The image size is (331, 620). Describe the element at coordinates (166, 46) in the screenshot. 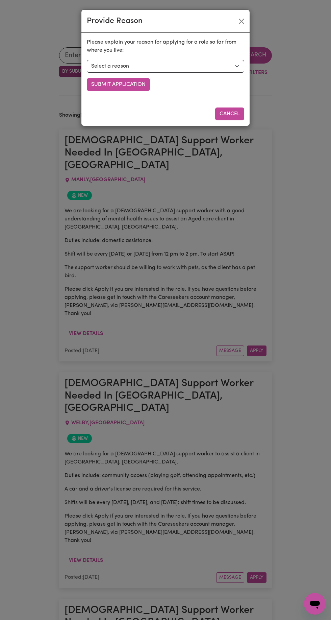

I see `p: Please explain your reason for applying for a role so far from where you live:` at that location.